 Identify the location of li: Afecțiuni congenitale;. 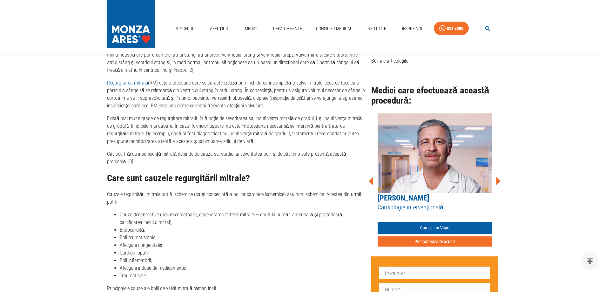
(243, 245).